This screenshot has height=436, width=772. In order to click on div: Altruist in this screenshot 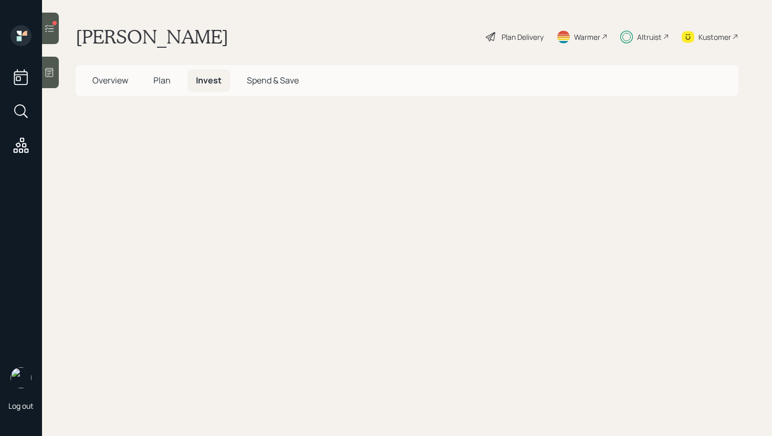, I will do `click(649, 37)`.